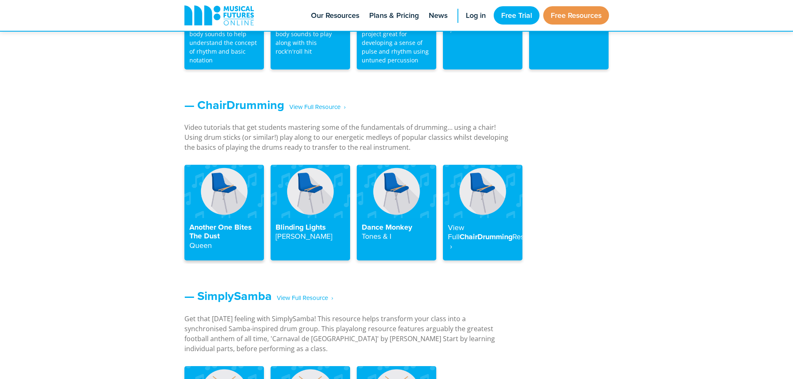  Describe the element at coordinates (258, 296) in the screenshot. I see `a: — SimplySamba‎ ‎ ‎ View Full Resource‎‏‏‎ ‎ ›` at that location.